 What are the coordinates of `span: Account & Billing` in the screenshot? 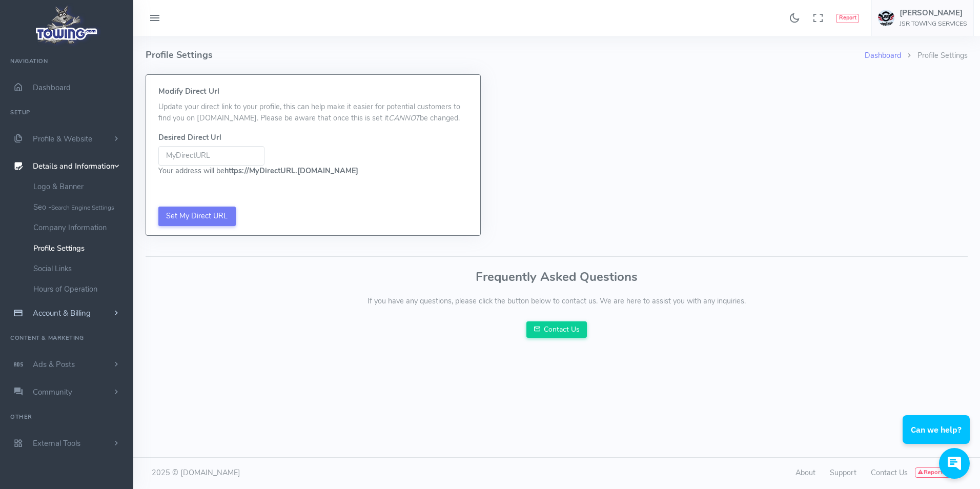 It's located at (62, 313).